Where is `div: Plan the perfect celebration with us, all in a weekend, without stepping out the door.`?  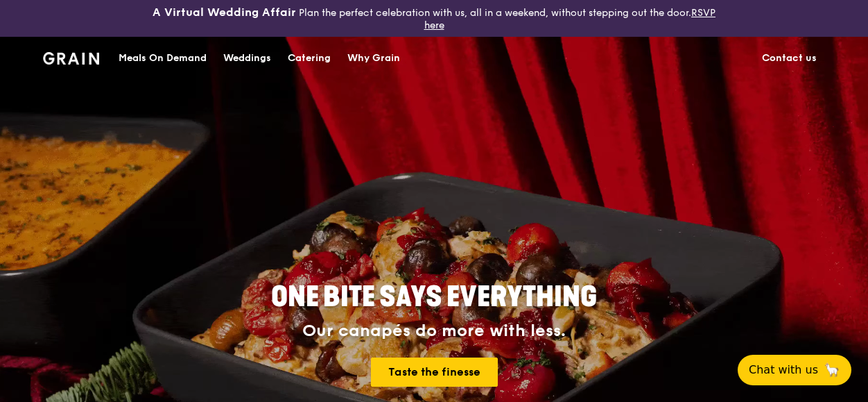 div: Plan the perfect celebration with us, all in a weekend, without stepping out the door. is located at coordinates (434, 18).